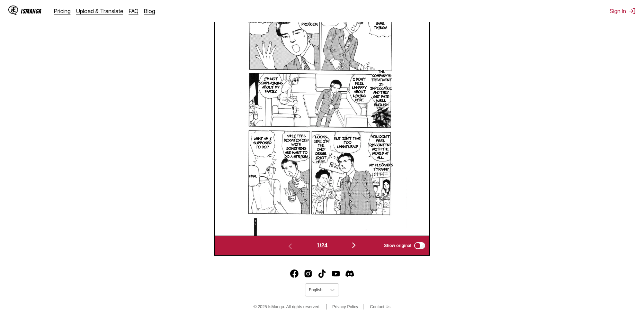 The width and height of the screenshot is (644, 320). What do you see at coordinates (345, 307) in the screenshot?
I see `a: Privacy Policy` at bounding box center [345, 307].